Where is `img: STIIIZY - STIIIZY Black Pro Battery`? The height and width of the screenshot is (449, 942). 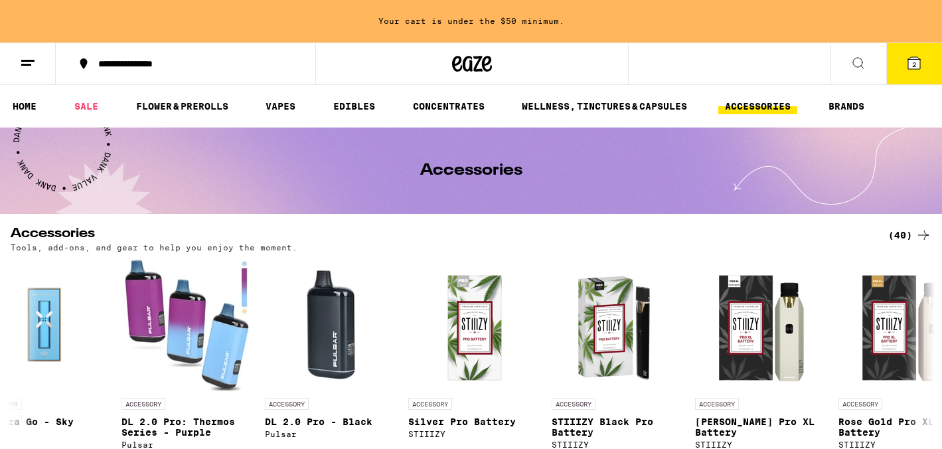 img: STIIIZY - STIIIZY Black Pro Battery is located at coordinates (618, 325).